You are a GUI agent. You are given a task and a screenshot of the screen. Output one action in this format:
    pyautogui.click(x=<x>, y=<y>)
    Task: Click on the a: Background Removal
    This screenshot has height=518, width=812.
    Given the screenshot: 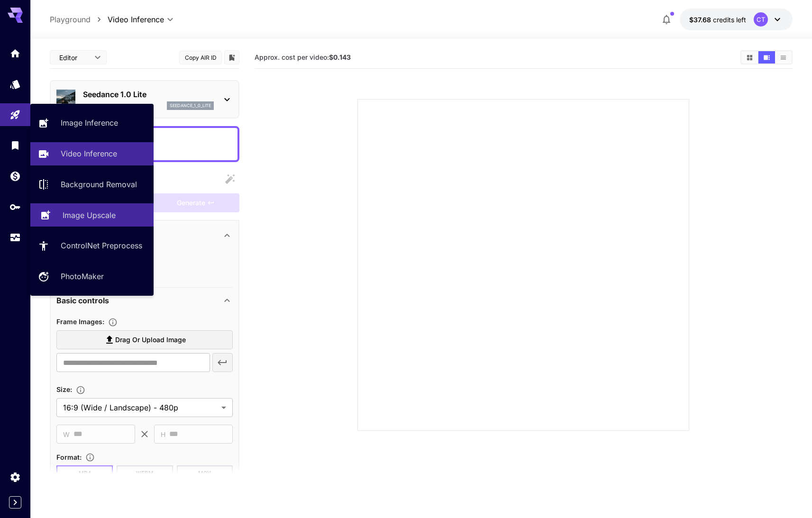 What is the action you would take?
    pyautogui.click(x=92, y=184)
    